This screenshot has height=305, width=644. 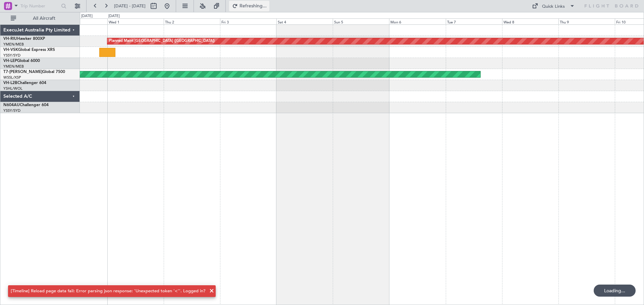 What do you see at coordinates (10, 39) in the screenshot?
I see `span: VH-RIU` at bounding box center [10, 39].